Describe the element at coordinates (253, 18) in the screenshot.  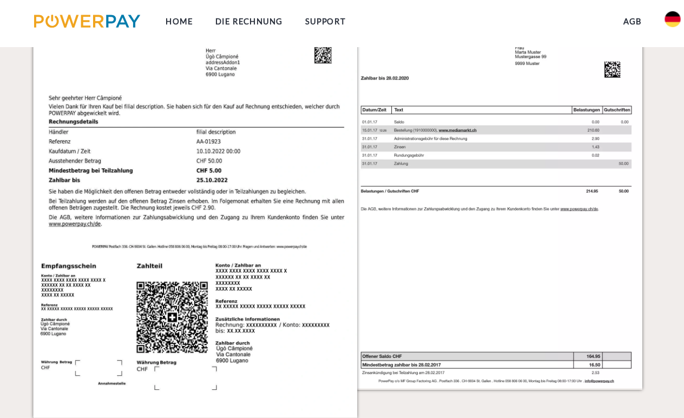
I see `a: DIE RECHNUNG` at that location.